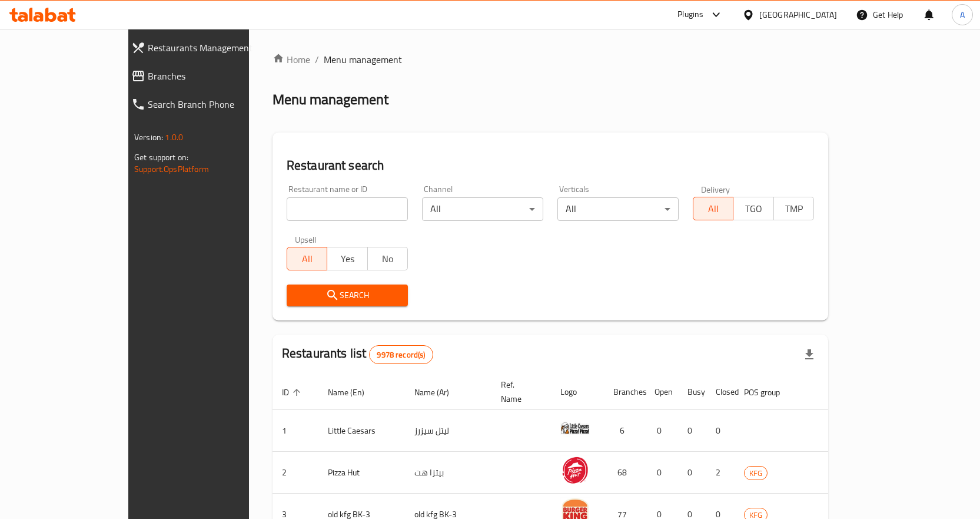 The width and height of the screenshot is (980, 519). Describe the element at coordinates (293, 392) in the screenshot. I see `span: ID` at that location.